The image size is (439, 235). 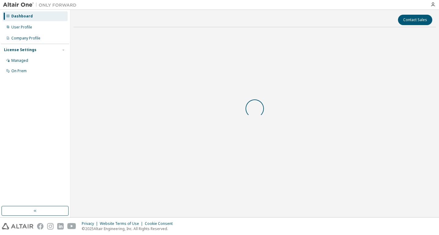 What do you see at coordinates (40, 226) in the screenshot?
I see `img: facebook.svg` at bounding box center [40, 226].